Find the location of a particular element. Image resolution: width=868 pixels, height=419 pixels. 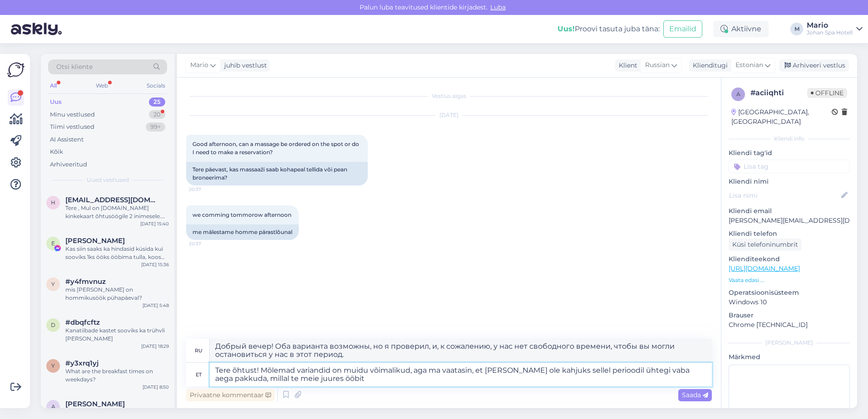

span: #y4fmvnuz is located at coordinates (85, 282).